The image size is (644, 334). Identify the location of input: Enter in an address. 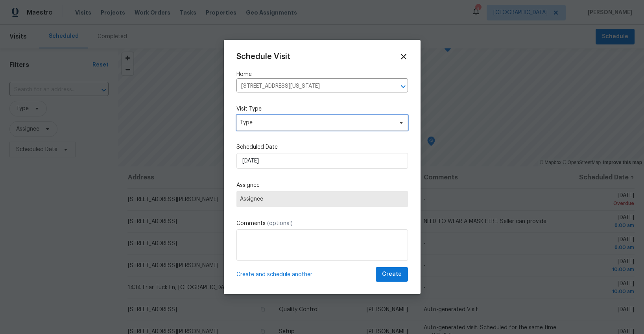
(311, 86).